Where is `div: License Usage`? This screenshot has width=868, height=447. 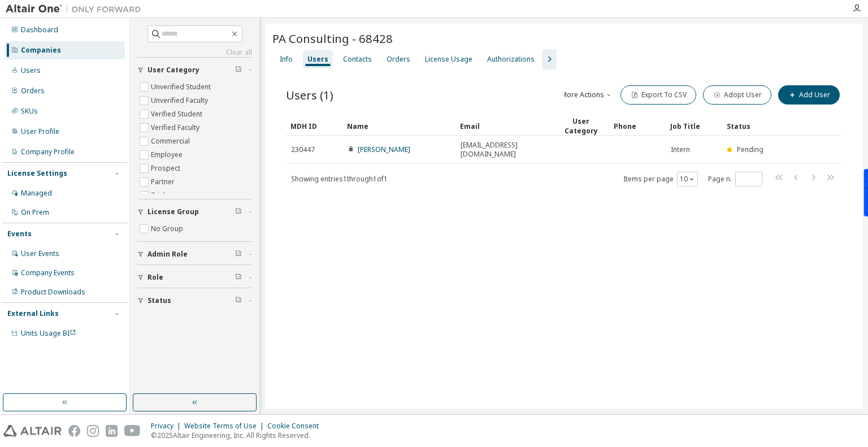
div: License Usage is located at coordinates (449, 59).